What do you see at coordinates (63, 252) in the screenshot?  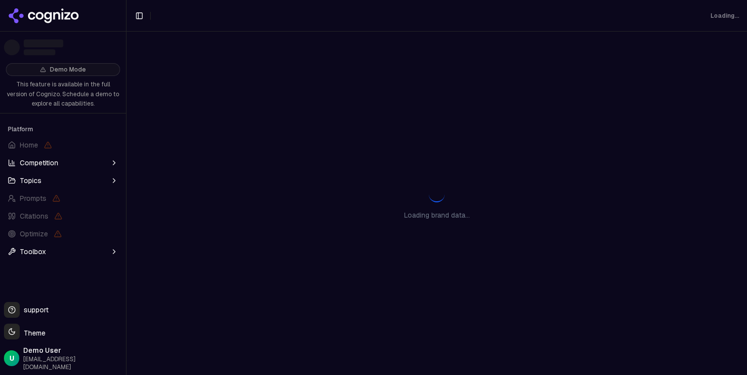 I see `button: Toolbox` at bounding box center [63, 252].